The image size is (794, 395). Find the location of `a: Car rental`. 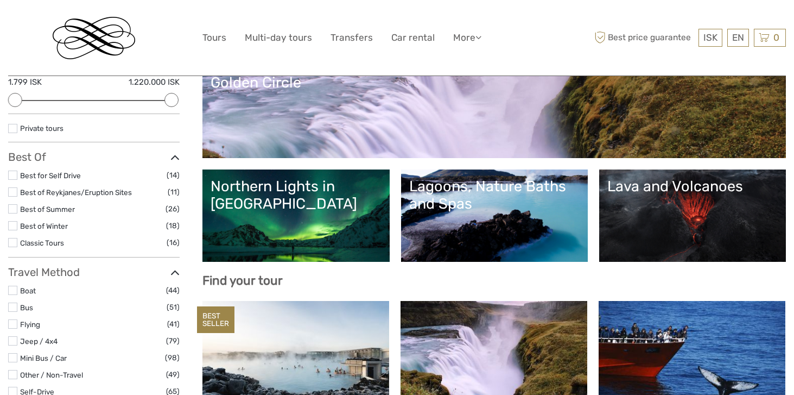

a: Car rental is located at coordinates (413, 37).